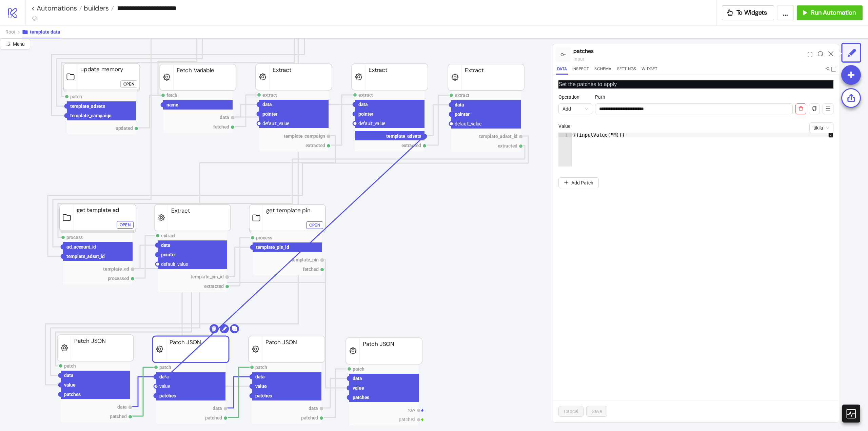  What do you see at coordinates (828, 109) in the screenshot?
I see `span: menu` at bounding box center [828, 109].